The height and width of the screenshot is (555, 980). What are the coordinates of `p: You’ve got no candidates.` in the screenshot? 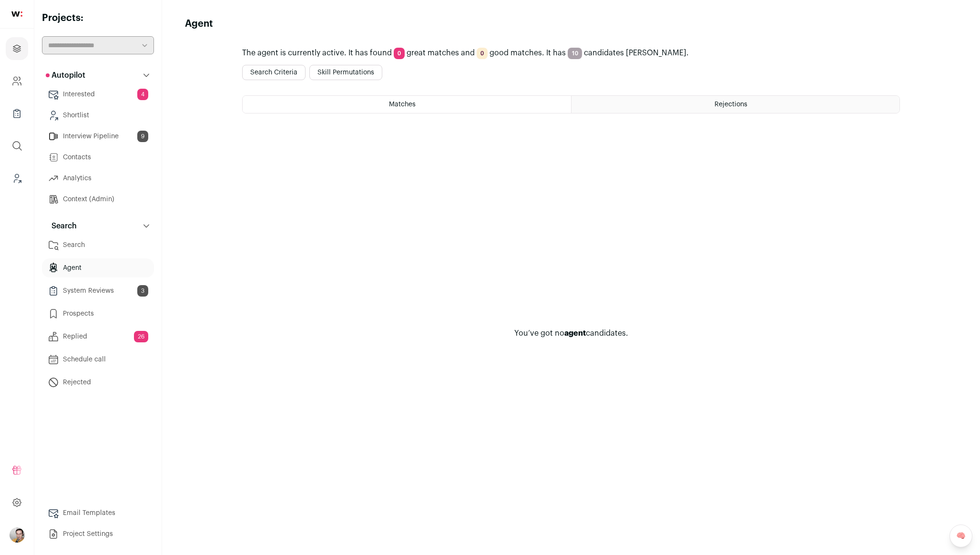 It's located at (572, 334).